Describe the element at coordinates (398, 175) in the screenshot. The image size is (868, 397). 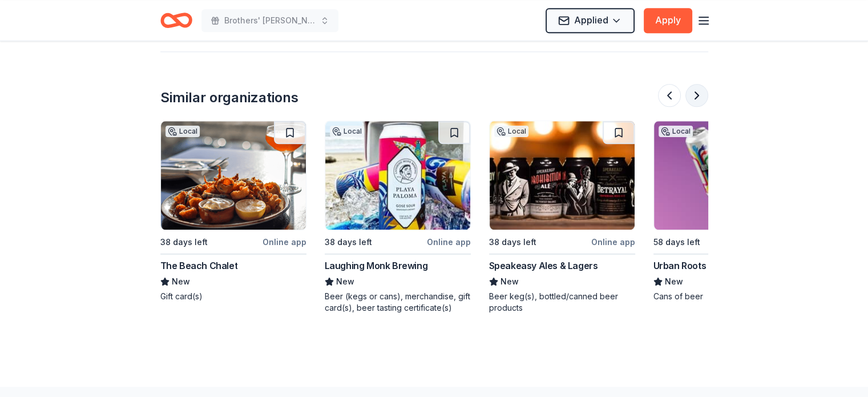
I see `img: Image for Laughing Monk Brewing` at that location.